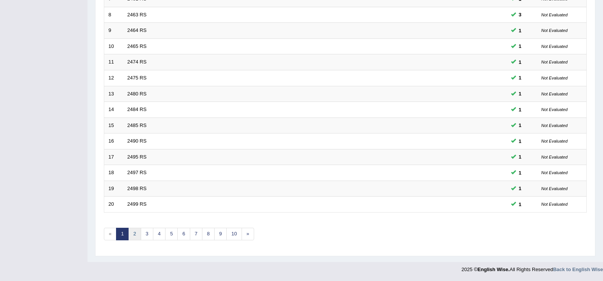 The image size is (603, 281). Describe the element at coordinates (114, 189) in the screenshot. I see `td: 19` at that location.